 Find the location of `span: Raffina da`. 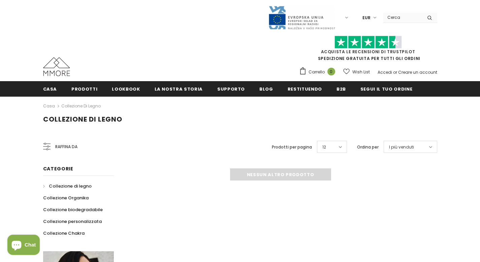

span: Raffina da is located at coordinates (66, 147).